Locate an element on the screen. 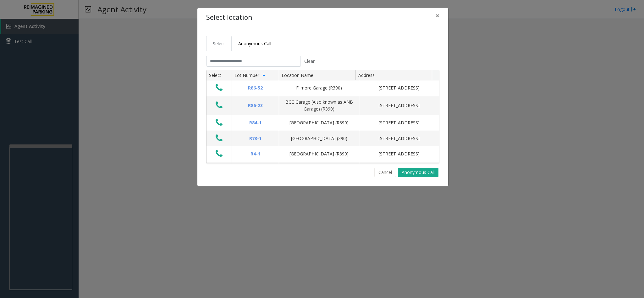 The image size is (644, 298). span: Anonymous Call is located at coordinates (254, 43).